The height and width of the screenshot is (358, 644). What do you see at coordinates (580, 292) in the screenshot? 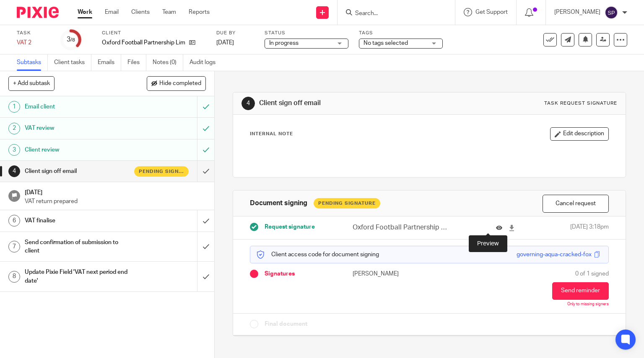
I see `button: Send reminder` at bounding box center [580, 292].